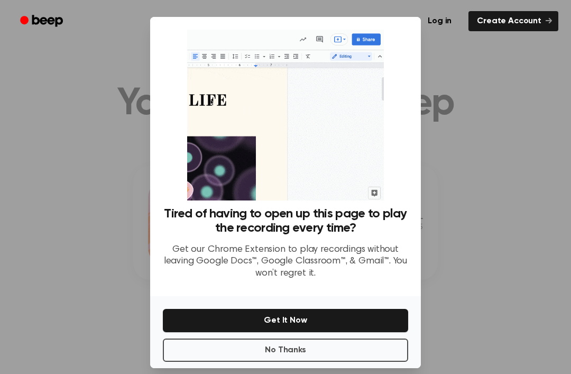  What do you see at coordinates (285, 115) in the screenshot?
I see `img: Beep extension in action` at bounding box center [285, 115].